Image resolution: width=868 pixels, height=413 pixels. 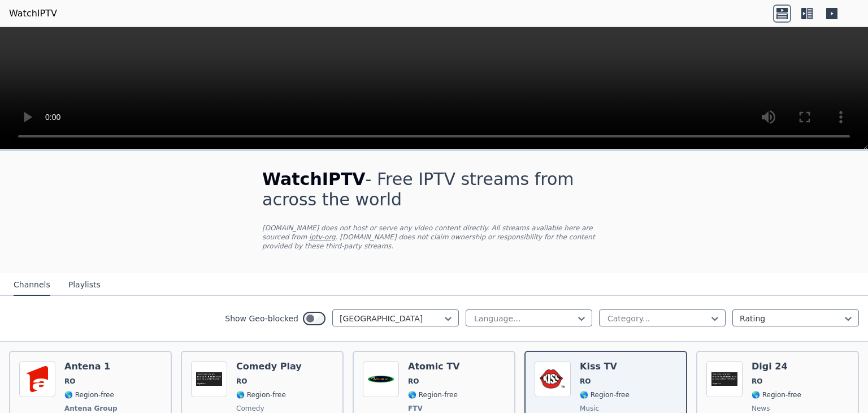 I want to click on span: news, so click(x=761, y=409).